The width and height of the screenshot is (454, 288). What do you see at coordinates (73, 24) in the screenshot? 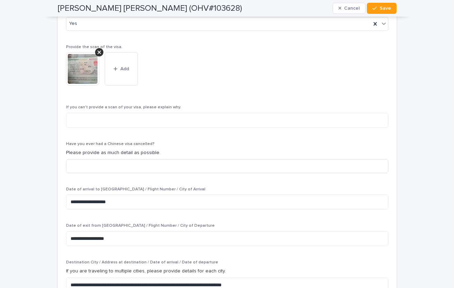
I see `span: Yes` at bounding box center [73, 24].